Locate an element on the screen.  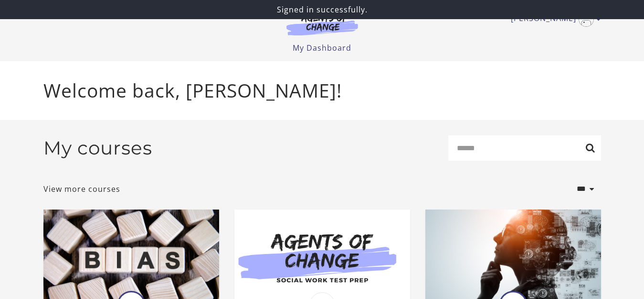
p: Signed in successfully. is located at coordinates (322, 9).